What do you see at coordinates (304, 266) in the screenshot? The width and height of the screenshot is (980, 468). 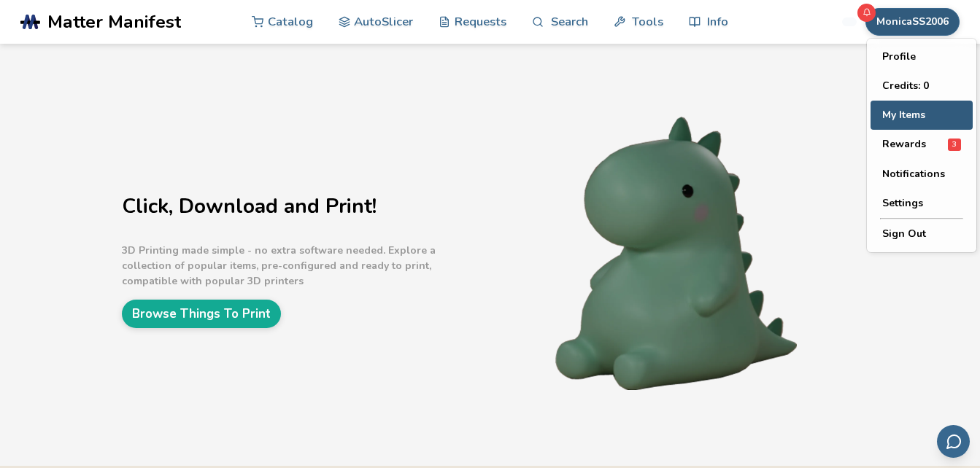 I see `p: 3D Printing made simple - no extra software needed. Explore a collection of popular items, pre-co...` at bounding box center [304, 266].